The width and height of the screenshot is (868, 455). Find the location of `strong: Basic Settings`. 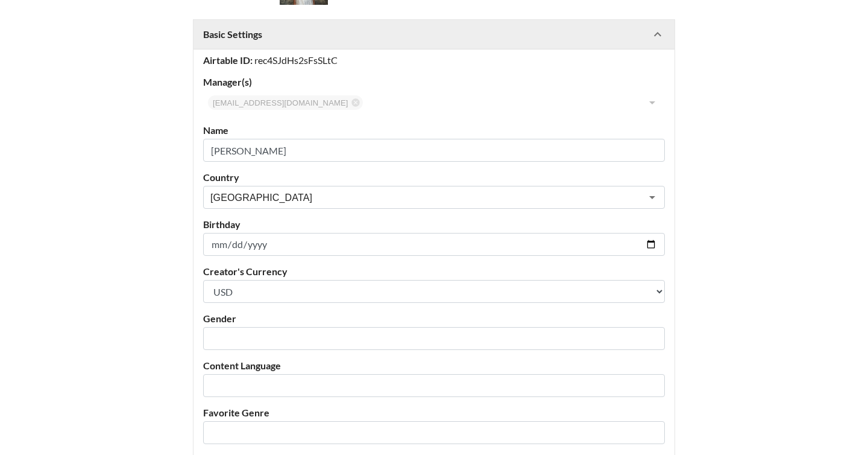

strong: Basic Settings is located at coordinates (233, 35).